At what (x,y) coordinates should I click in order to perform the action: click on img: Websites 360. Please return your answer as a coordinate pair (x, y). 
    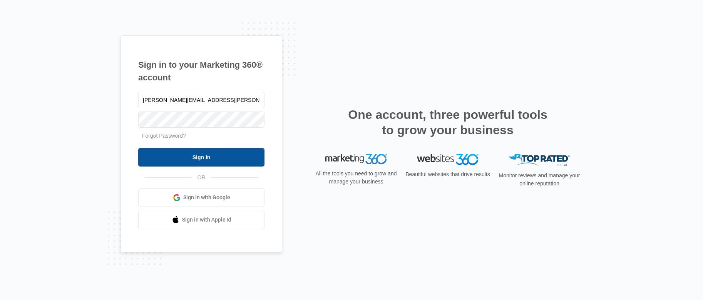
    Looking at the image, I should click on (448, 159).